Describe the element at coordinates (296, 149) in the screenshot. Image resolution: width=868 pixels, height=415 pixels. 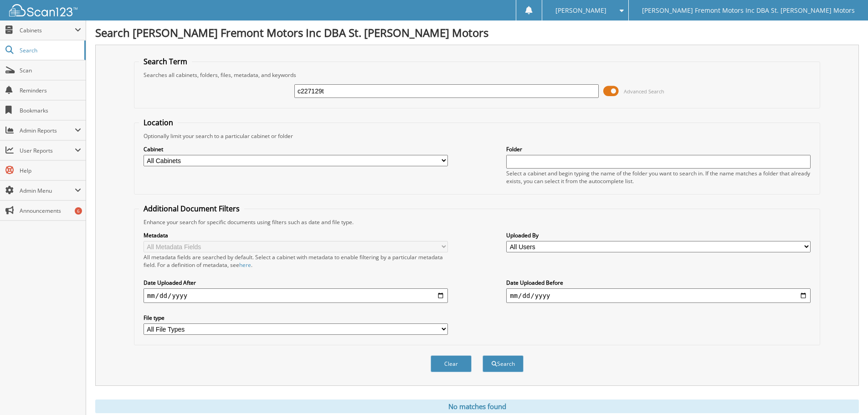
I see `label: Cabinet` at that location.